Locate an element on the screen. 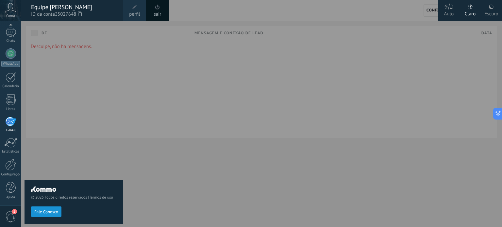  div: Calendário is located at coordinates (11, 86).